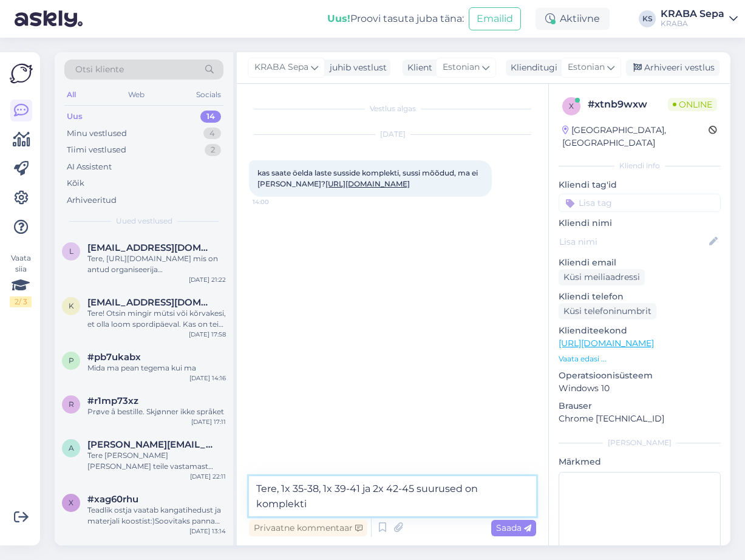 Image resolution: width=745 pixels, height=560 pixels. I want to click on button: Emailid, so click(494, 19).